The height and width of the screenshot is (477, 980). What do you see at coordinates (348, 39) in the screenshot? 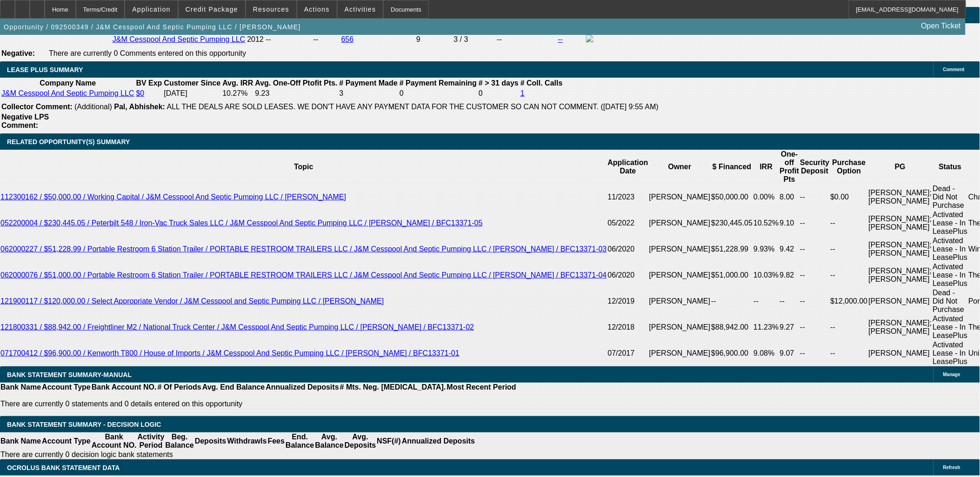
I see `a: 656` at bounding box center [348, 39].